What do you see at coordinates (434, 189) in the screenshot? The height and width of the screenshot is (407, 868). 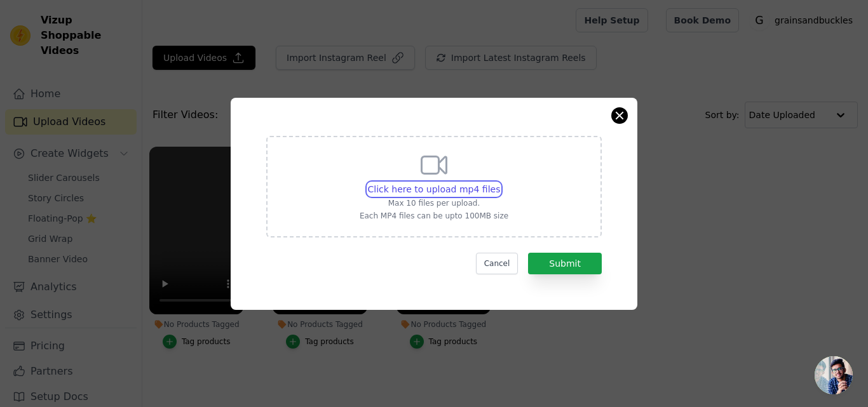 I see `span: Click here to upload mp4 files` at bounding box center [434, 189].